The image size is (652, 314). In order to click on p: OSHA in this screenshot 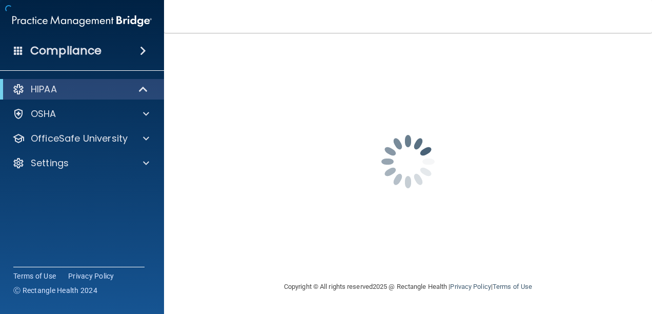, I will do `click(44, 114)`.